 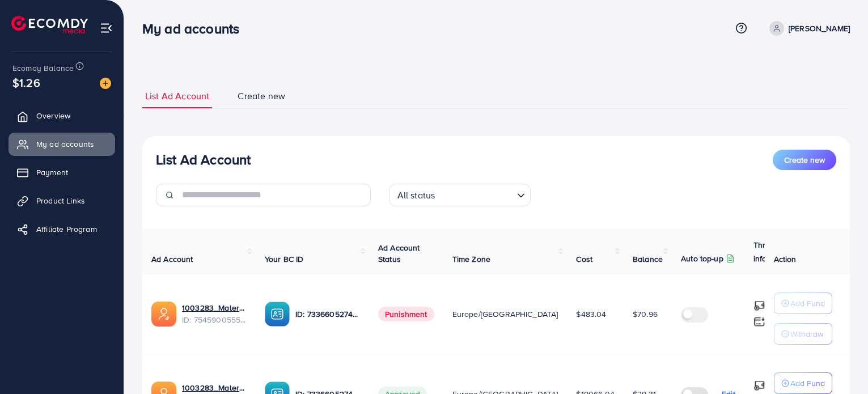 I want to click on p: Auto top-up, so click(x=702, y=259).